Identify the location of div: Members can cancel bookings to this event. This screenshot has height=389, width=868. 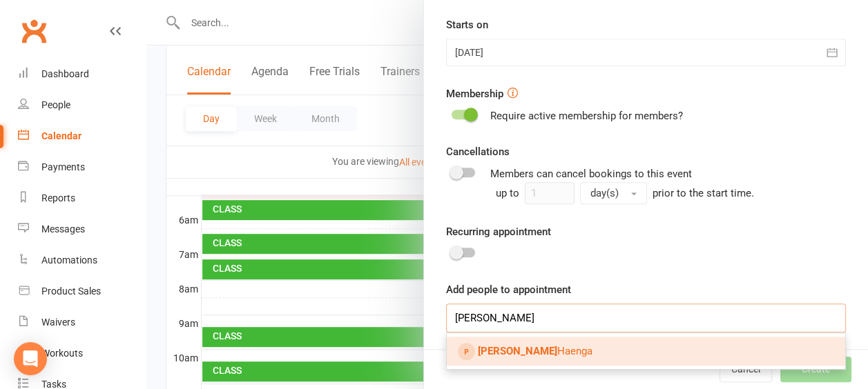
(668, 185).